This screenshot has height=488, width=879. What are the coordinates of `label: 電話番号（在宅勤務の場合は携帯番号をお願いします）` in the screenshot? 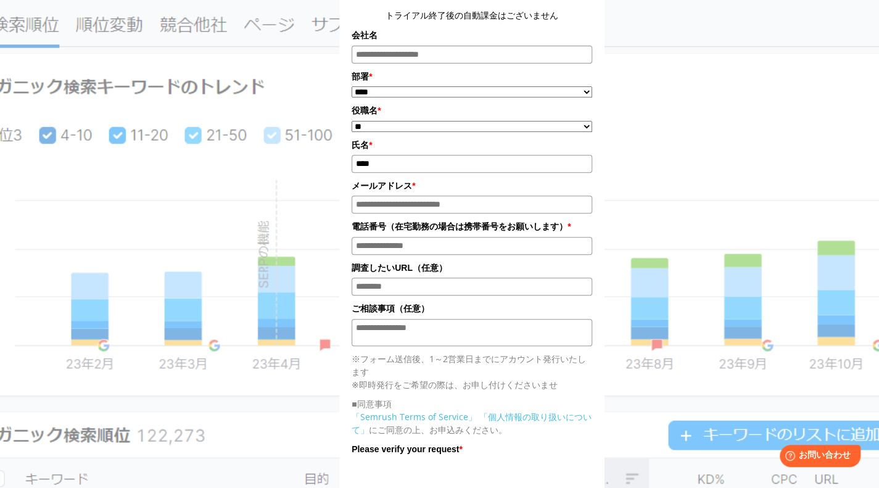 It's located at (472, 226).